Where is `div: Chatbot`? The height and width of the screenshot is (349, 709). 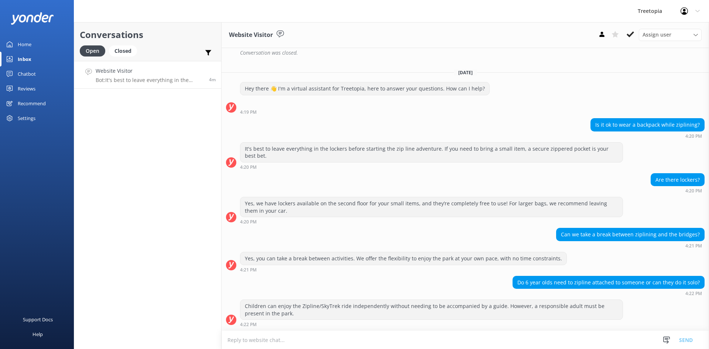
div: Chatbot is located at coordinates (27, 74).